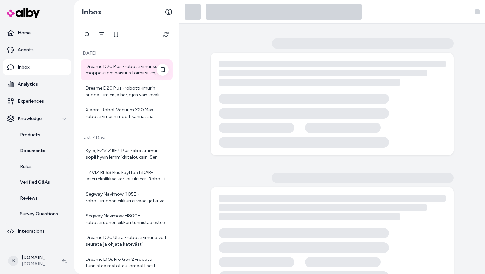 This screenshot has height=274, width=485. I want to click on a: Reviews, so click(42, 198).